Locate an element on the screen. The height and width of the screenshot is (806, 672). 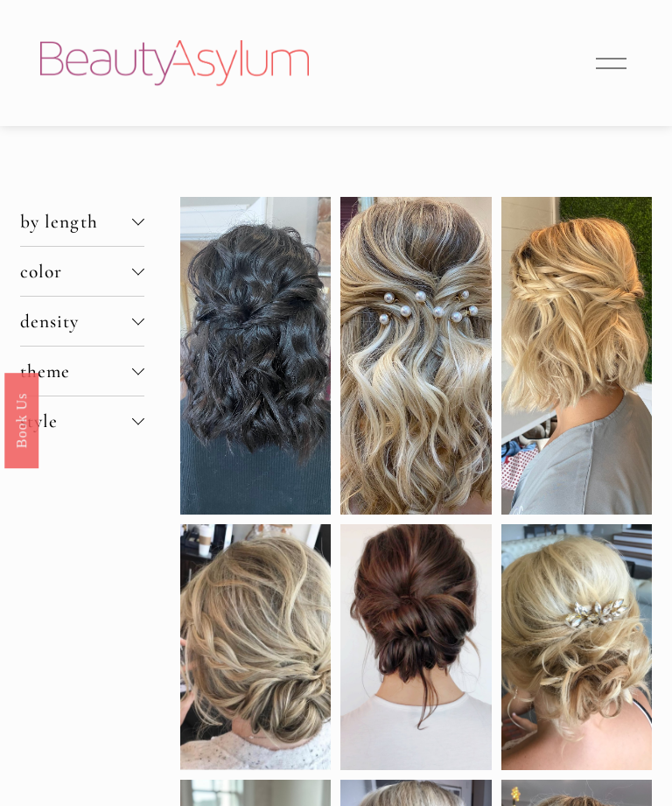
span: color is located at coordinates (76, 271).